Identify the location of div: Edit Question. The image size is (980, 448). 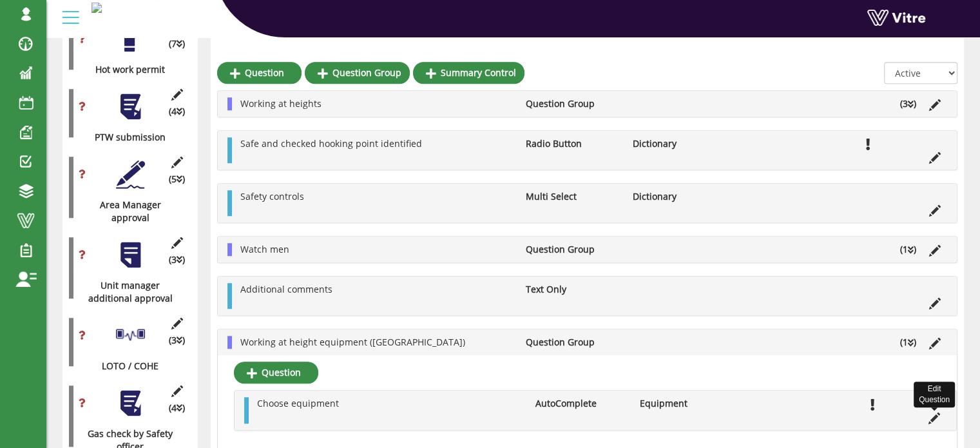
(934, 394).